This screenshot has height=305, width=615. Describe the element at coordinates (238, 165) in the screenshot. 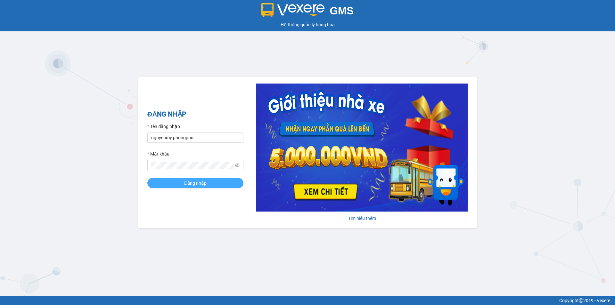

I see `span: eye-invisible` at that location.